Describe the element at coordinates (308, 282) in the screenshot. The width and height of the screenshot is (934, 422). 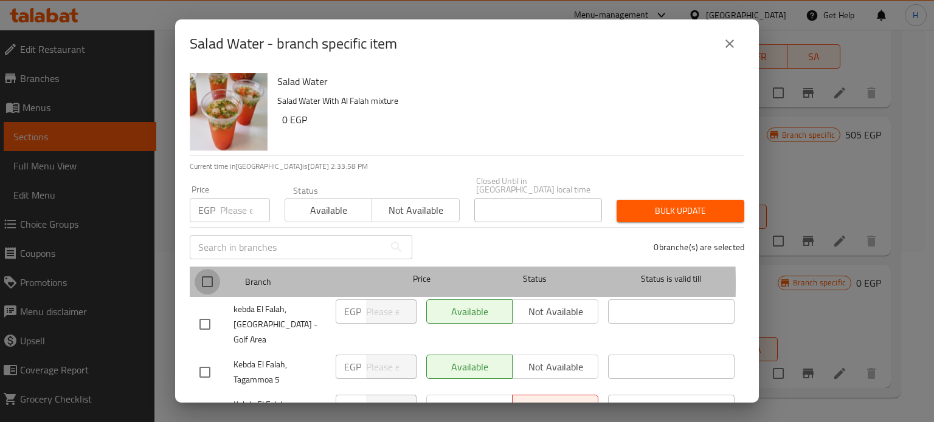
I see `span: Branch` at that location.